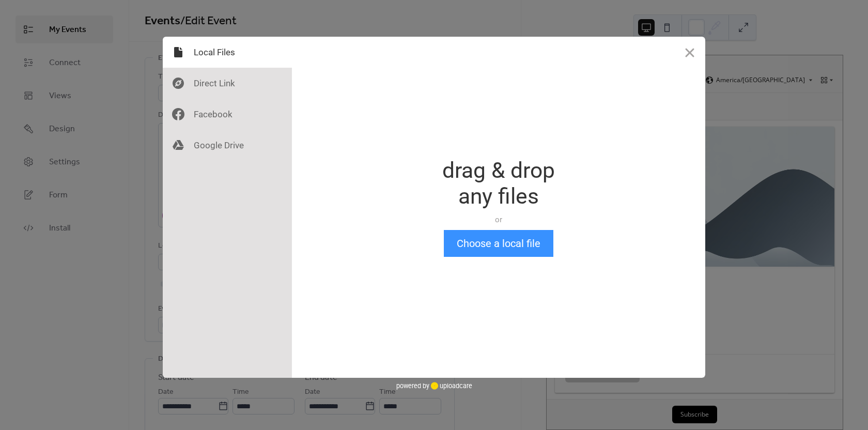 This screenshot has width=868, height=430. Describe the element at coordinates (227, 145) in the screenshot. I see `div: Google Drive` at that location.